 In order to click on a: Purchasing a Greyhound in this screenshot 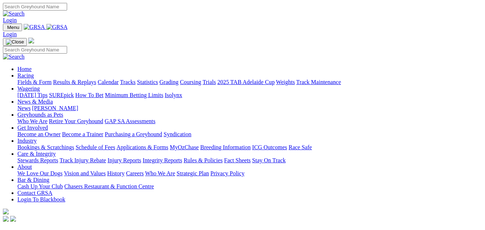, I will do `click(133, 134)`.